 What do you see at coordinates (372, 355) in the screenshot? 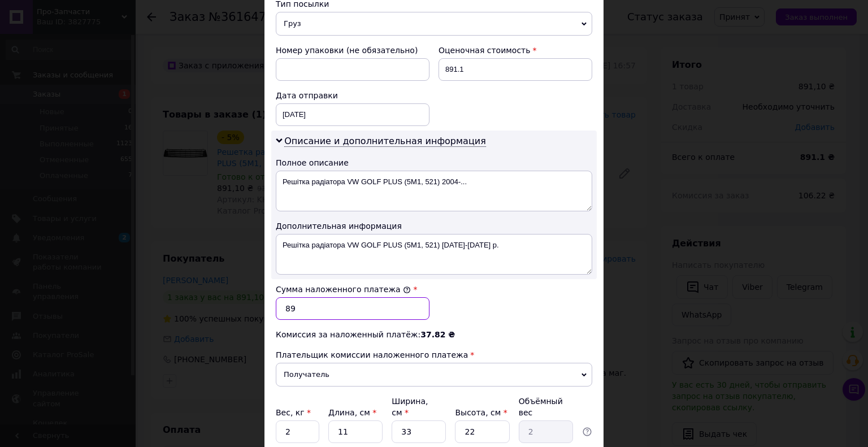
I see `span: Плательщик комиссии наложенного платежа` at bounding box center [372, 355].